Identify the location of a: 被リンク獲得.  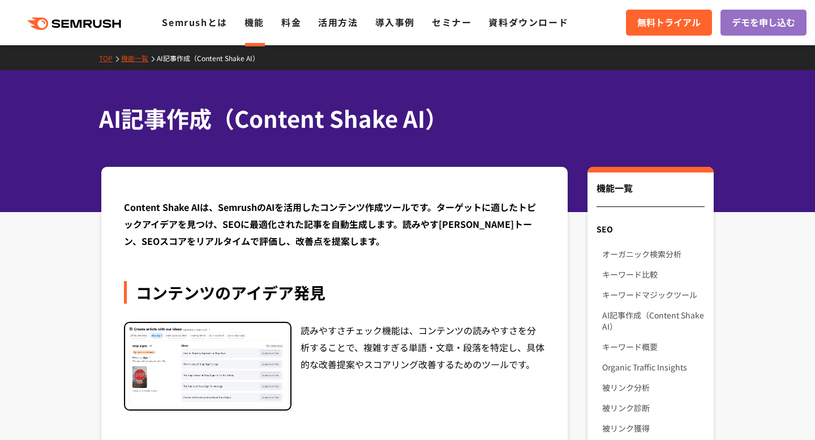
(653, 428).